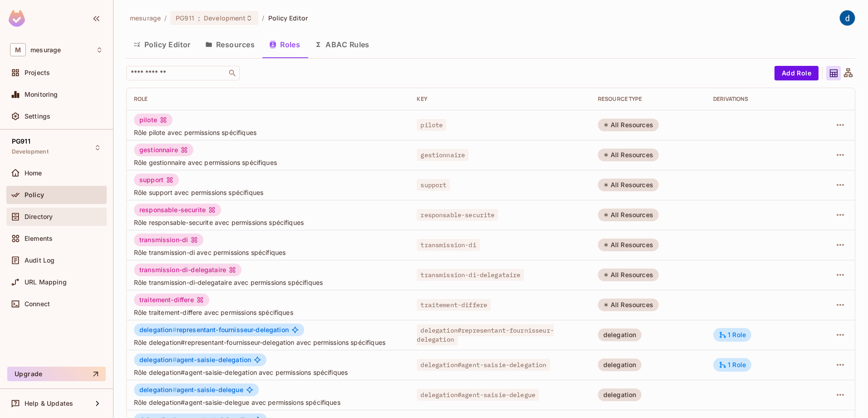 This screenshot has height=418, width=868. What do you see at coordinates (268, 372) in the screenshot?
I see `span: Rôle delegation#agent-saisie-delegation avec permissions spécifiques` at bounding box center [268, 372].